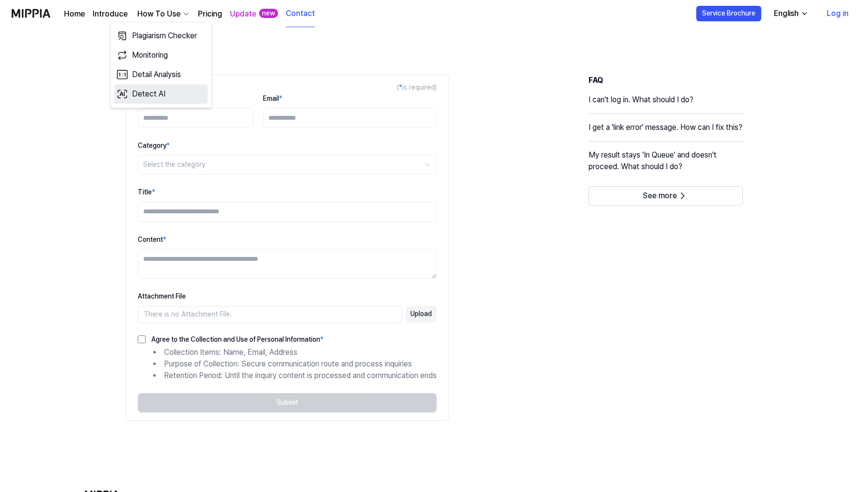  What do you see at coordinates (666, 196) in the screenshot?
I see `button: See more` at bounding box center [666, 196].